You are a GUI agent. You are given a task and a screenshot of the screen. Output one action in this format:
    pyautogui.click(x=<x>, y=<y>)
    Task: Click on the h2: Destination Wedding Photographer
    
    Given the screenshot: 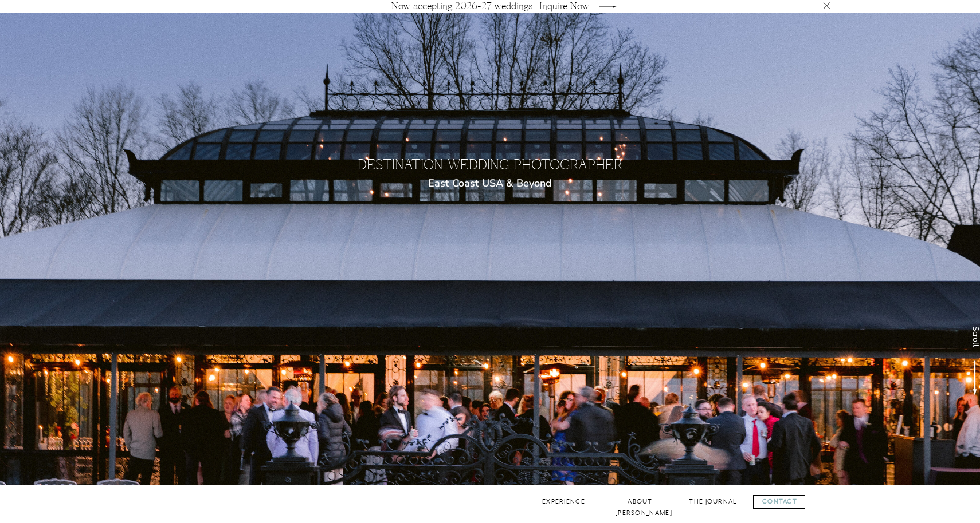 What is the action you would take?
    pyautogui.click(x=490, y=166)
    